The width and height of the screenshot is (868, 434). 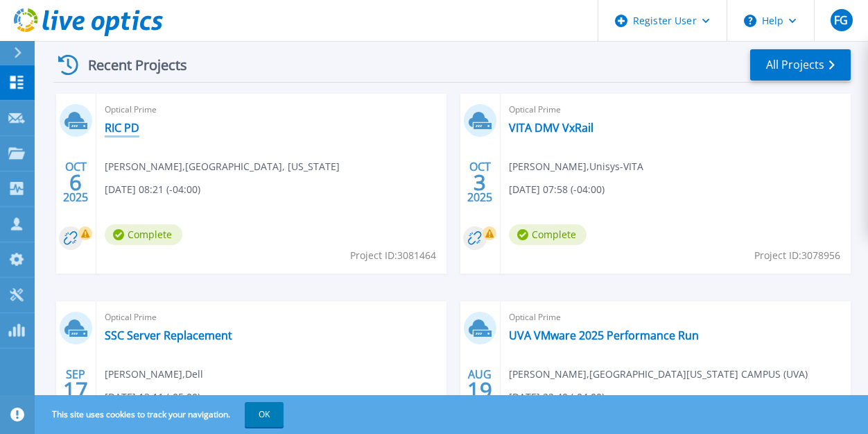 I want to click on span: 3, so click(x=479, y=182).